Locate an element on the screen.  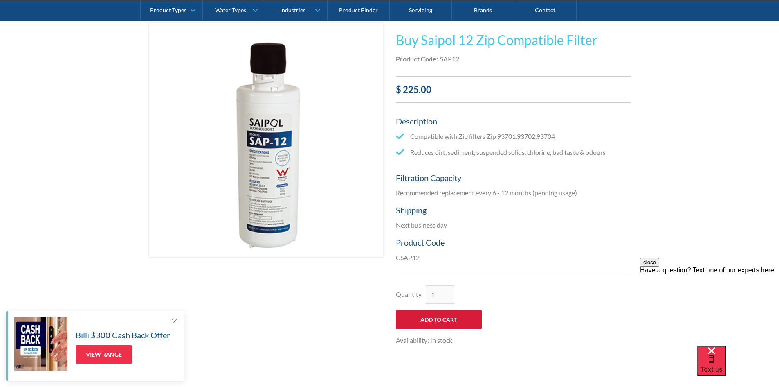
div: $ 225.00 is located at coordinates (513, 89).